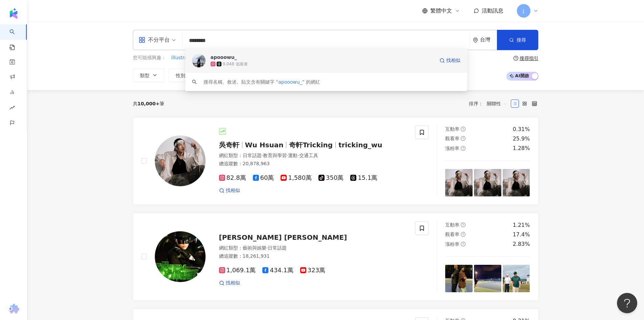 Image resolution: width=644 pixels, height=320 pixels. What do you see at coordinates (522, 139) in the screenshot?
I see `div: 25.9%` at bounding box center [522, 139].